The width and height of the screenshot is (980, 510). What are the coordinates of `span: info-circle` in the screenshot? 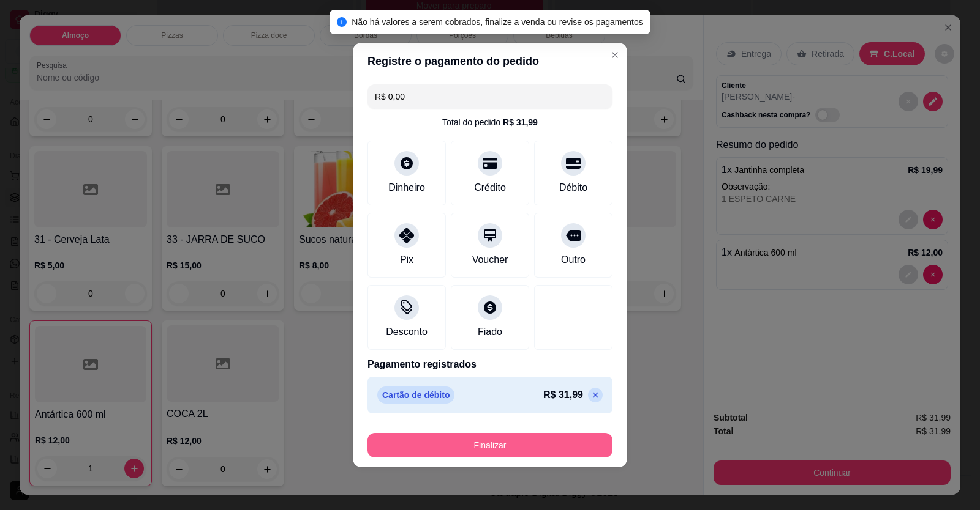 It's located at (342, 22).